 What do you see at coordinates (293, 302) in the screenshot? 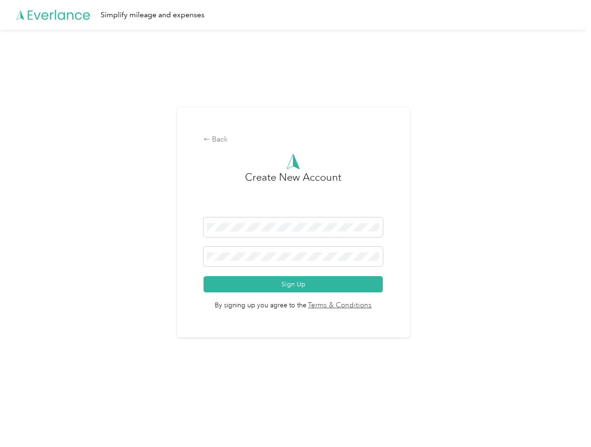
I see `span: By signing up you agree to the` at bounding box center [293, 302].